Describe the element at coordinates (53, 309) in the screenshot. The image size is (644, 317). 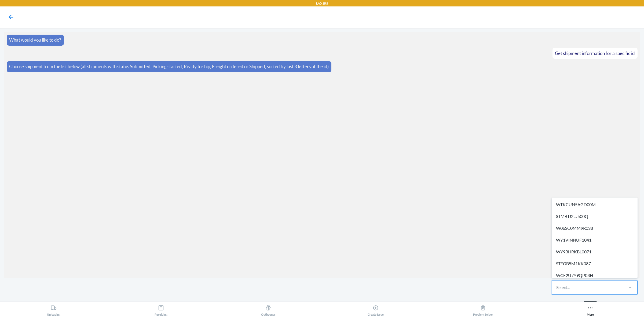
I see `div: Unloading` at that location.